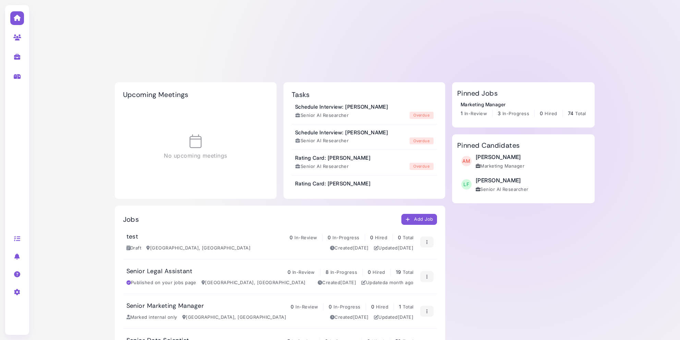 Image resolution: width=680 pixels, height=340 pixels. Describe the element at coordinates (152, 317) in the screenshot. I see `div: Marked internal only` at that location.